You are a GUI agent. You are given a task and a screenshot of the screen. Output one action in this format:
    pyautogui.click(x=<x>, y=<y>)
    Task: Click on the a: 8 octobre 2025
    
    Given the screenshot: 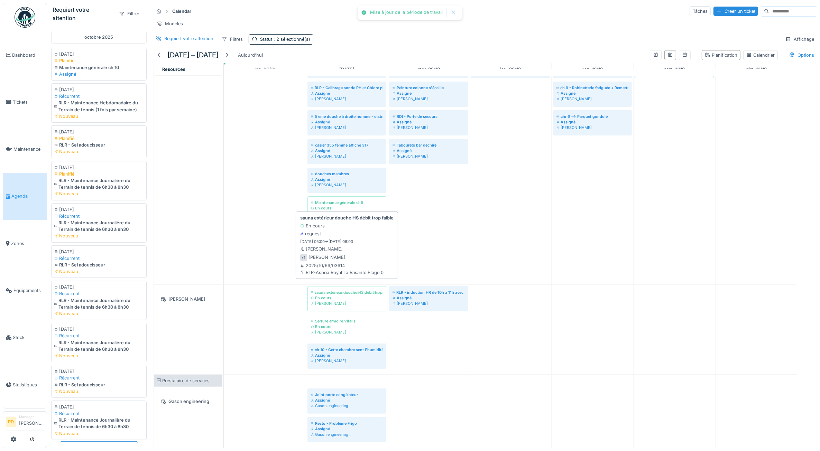 What is the action you would take?
    pyautogui.click(x=429, y=69)
    